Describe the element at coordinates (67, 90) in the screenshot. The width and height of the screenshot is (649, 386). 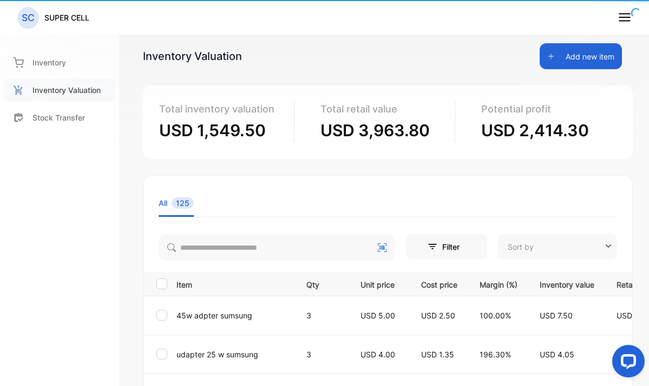
I see `p: Inventory Valuation` at that location.